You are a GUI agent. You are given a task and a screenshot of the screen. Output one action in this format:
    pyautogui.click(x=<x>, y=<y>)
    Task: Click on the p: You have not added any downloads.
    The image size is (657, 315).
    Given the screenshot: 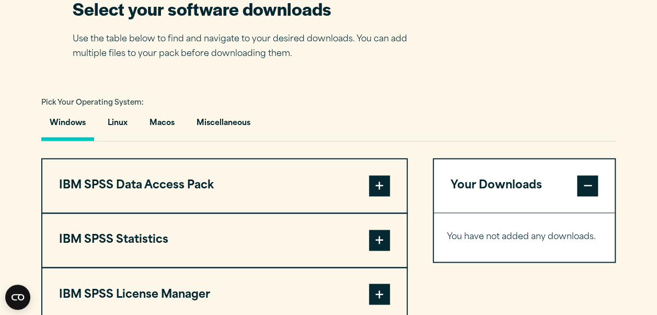 What is the action you would take?
    pyautogui.click(x=524, y=237)
    